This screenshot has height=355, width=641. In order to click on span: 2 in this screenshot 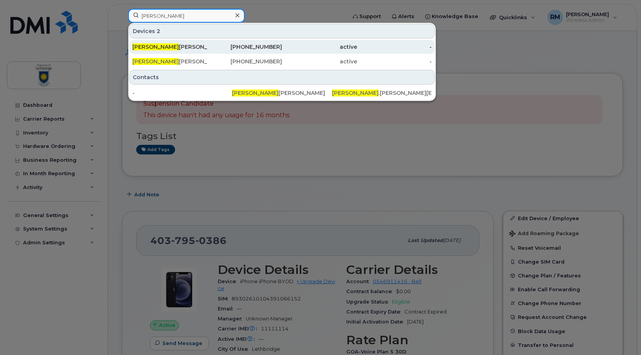, I will do `click(158, 31)`.